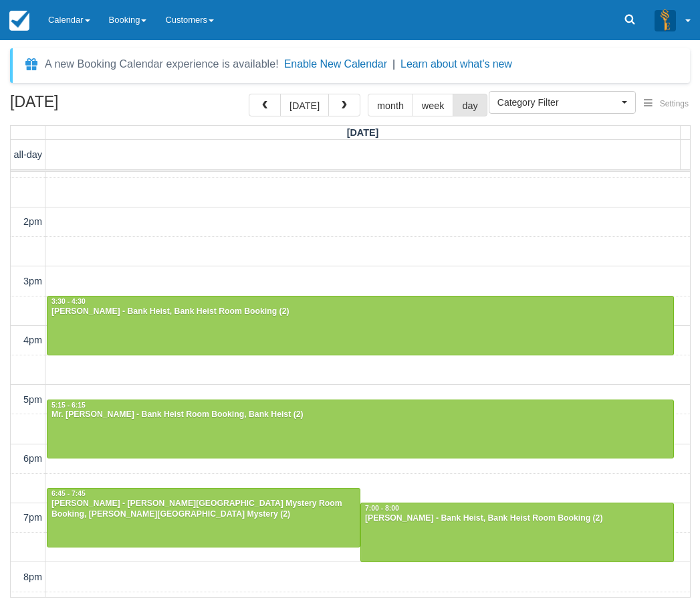  What do you see at coordinates (162, 64) in the screenshot?
I see `div: A new Booking Calendar experience is available!` at bounding box center [162, 64].